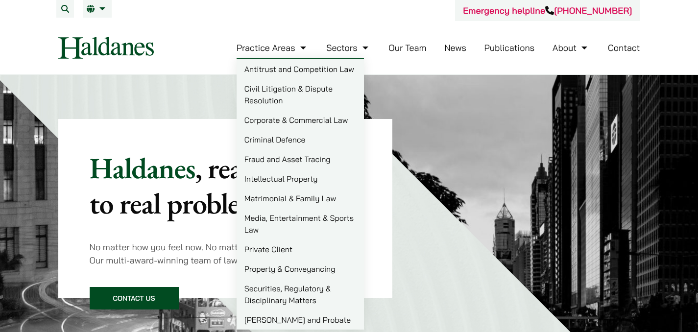 The height and width of the screenshot is (332, 698). Describe the element at coordinates (455, 48) in the screenshot. I see `a: News` at that location.